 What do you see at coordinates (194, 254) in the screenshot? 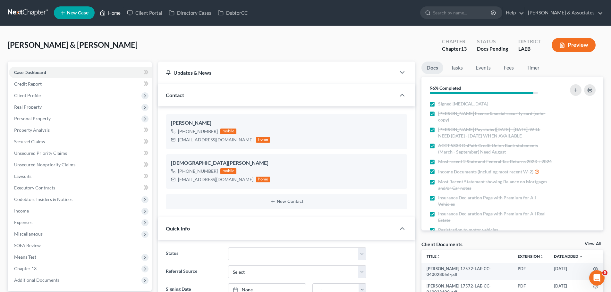
I see `label: Status` at bounding box center [194, 254].